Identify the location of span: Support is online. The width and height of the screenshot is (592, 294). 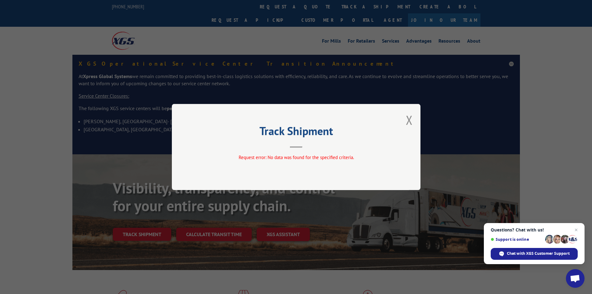
(517, 239).